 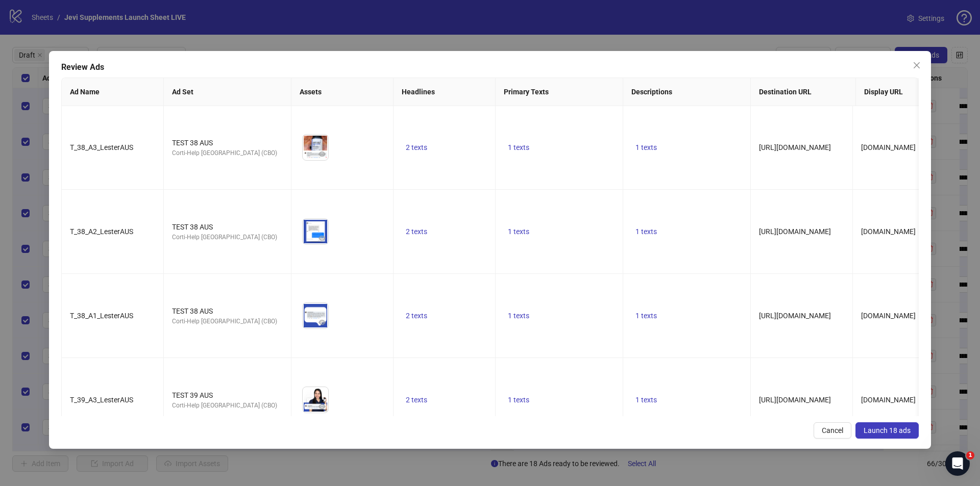 I want to click on span: T_38_A1_LesterAUS, so click(x=102, y=316).